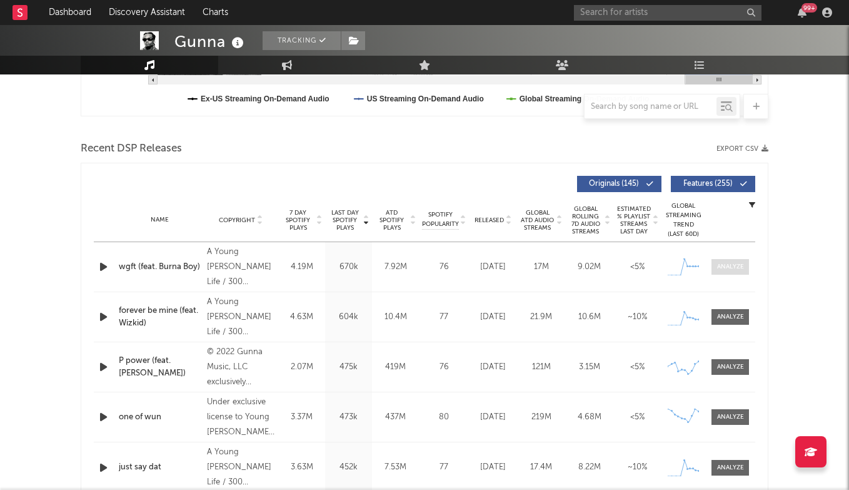  I want to click on div: 475k, so click(348, 367).